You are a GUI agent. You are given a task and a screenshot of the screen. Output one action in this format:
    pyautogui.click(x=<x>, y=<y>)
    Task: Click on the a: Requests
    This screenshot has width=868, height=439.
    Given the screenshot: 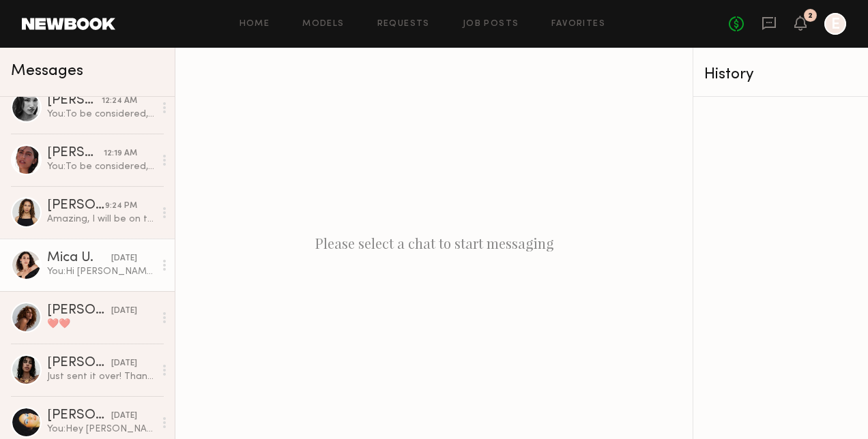 What is the action you would take?
    pyautogui.click(x=403, y=24)
    